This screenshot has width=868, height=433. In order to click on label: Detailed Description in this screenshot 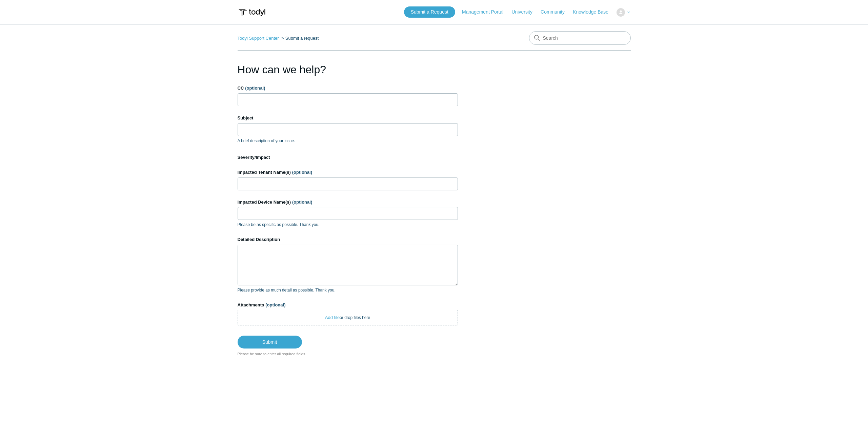, I will do `click(348, 240)`.